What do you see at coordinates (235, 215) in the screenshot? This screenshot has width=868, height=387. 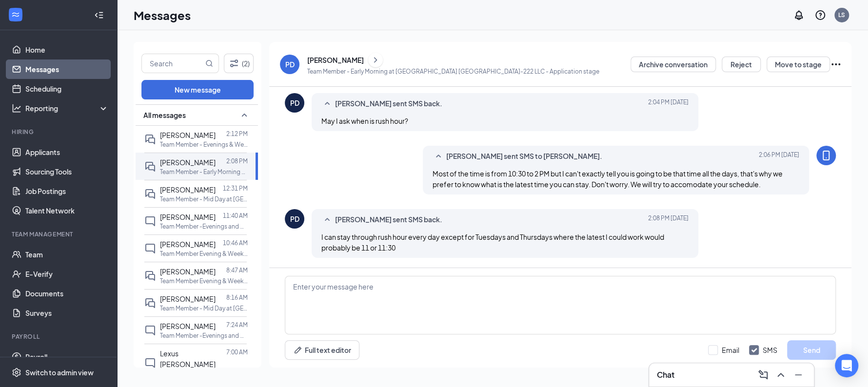 I see `p: 11:40 AM` at bounding box center [235, 215].